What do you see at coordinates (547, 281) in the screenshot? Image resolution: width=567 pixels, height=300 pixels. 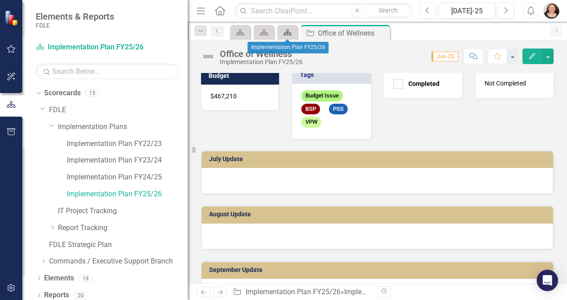 I see `div: Open Intercom Messenger` at bounding box center [547, 281].